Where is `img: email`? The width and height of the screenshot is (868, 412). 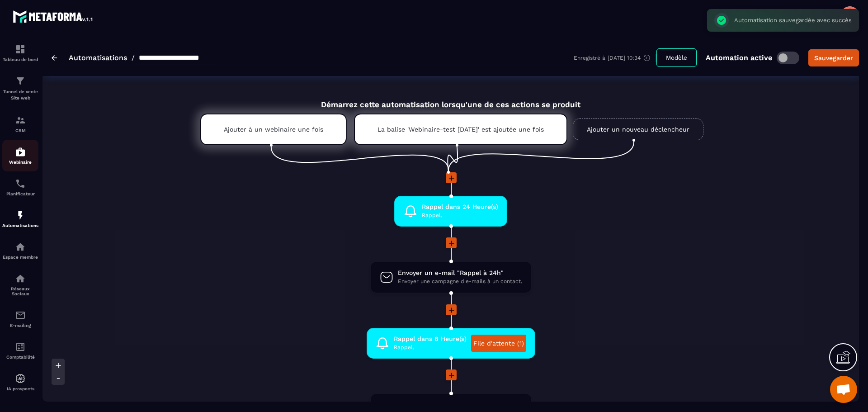 img: email is located at coordinates (20, 315).